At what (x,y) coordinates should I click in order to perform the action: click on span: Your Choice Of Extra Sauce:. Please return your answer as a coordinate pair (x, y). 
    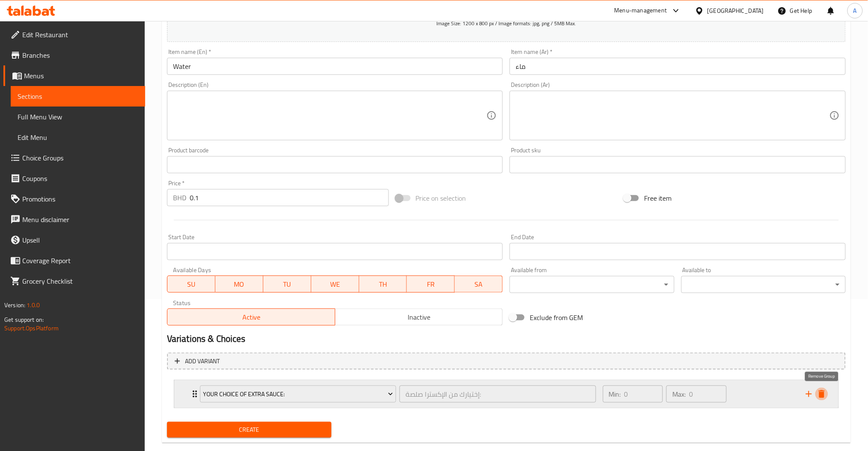
    Looking at the image, I should click on (298, 394).